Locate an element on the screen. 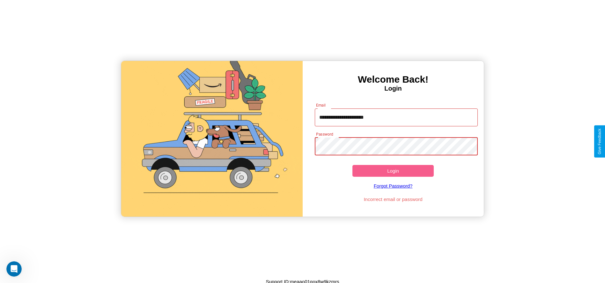 The height and width of the screenshot is (283, 605). label: Email is located at coordinates (321, 105).